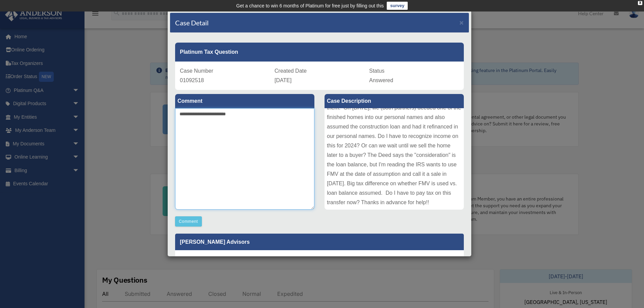  Describe the element at coordinates (461, 22) in the screenshot. I see `button: Close` at that location.